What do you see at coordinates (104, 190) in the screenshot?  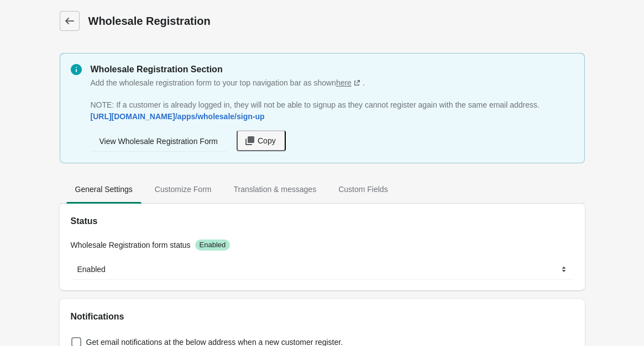 I see `span: General Settings` at bounding box center [104, 190].